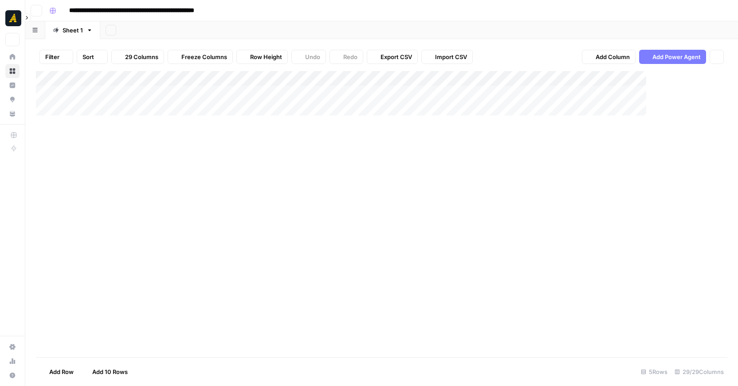 Image resolution: width=738 pixels, height=386 pixels. I want to click on a: Browse, so click(12, 71).